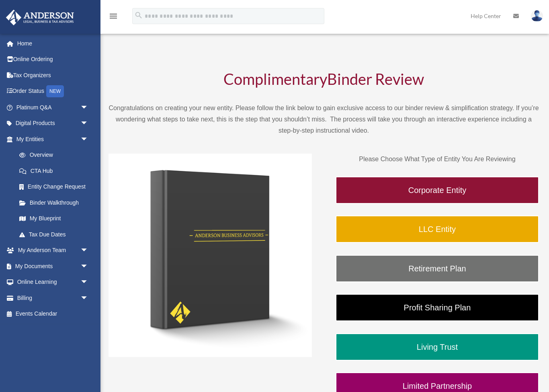 This screenshot has height=392, width=549. What do you see at coordinates (437, 269) in the screenshot?
I see `a: Retirement Plan` at bounding box center [437, 269].